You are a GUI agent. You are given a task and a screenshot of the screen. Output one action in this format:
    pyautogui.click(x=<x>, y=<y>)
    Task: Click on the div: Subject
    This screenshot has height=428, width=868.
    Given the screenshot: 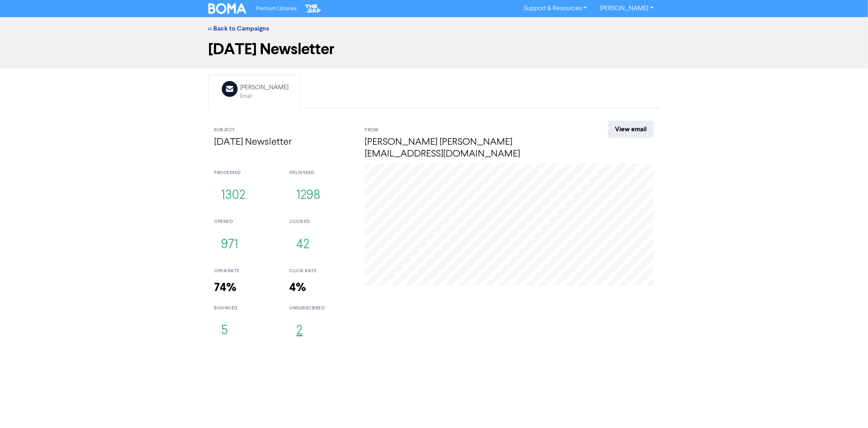 What is the action you would take?
    pyautogui.click(x=284, y=130)
    